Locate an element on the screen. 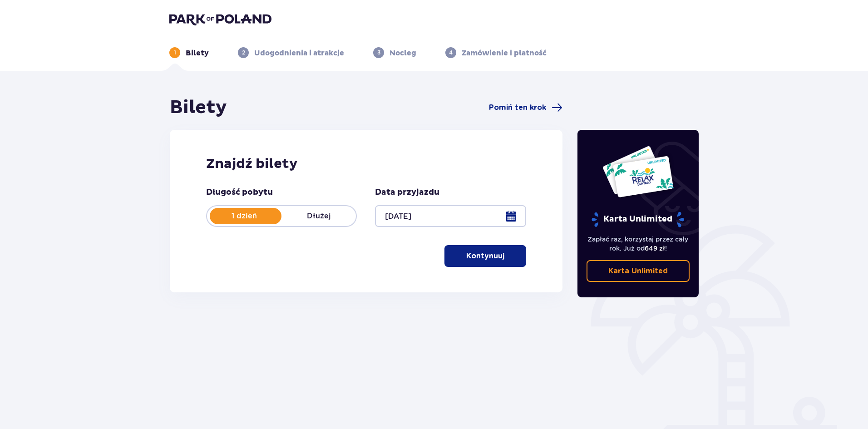 The width and height of the screenshot is (868, 429). p: Zapłać raz, korzystaj przez cały rok. Już od ! is located at coordinates (638, 244).